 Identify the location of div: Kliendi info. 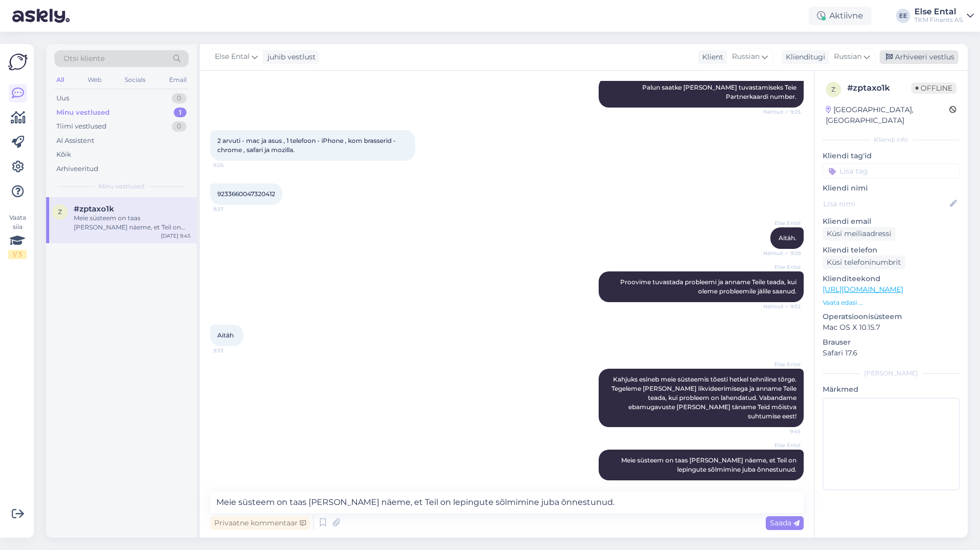
(891, 139).